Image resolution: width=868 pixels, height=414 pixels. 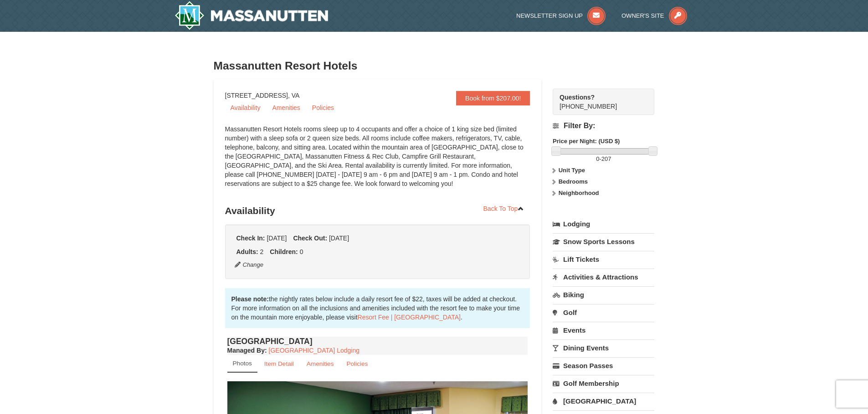 What do you see at coordinates (561, 16) in the screenshot?
I see `a: Newsletter Sign Up` at bounding box center [561, 16].